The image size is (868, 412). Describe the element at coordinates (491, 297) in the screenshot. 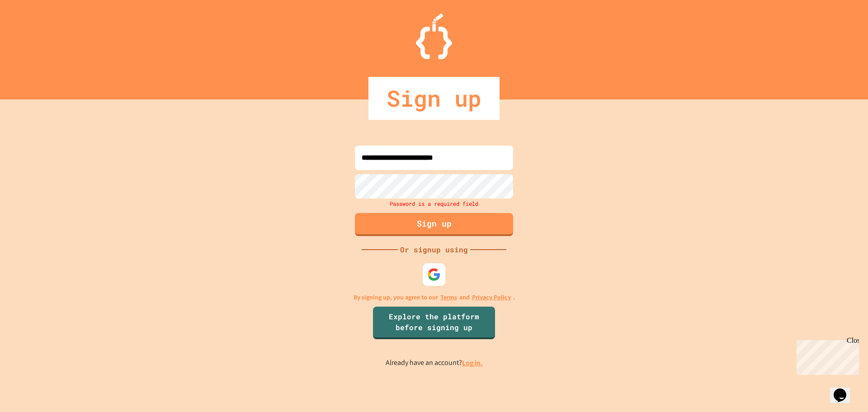

I see `a: Privacy Policy` at that location.